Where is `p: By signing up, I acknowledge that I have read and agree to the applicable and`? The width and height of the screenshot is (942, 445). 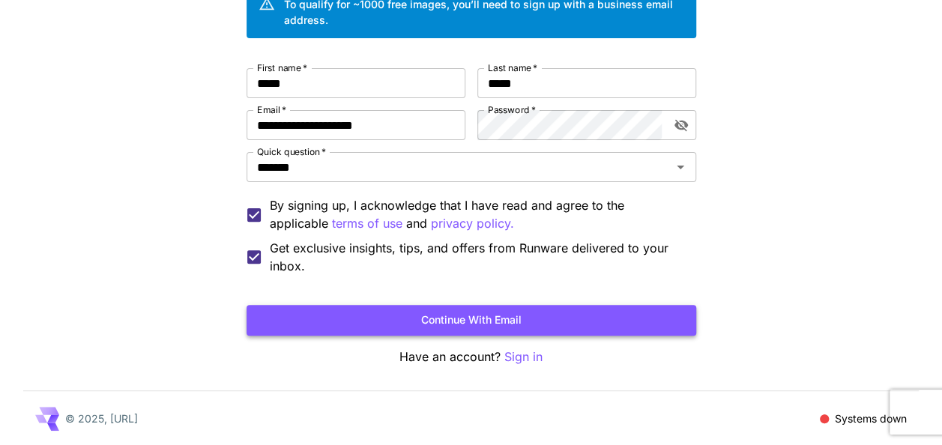
p: By signing up, I acknowledge that I have read and agree to the applicable and is located at coordinates (477, 214).